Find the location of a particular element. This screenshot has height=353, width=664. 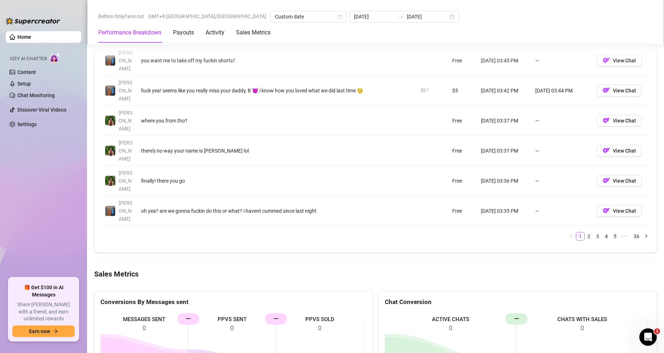

a: 2 is located at coordinates (589, 237).